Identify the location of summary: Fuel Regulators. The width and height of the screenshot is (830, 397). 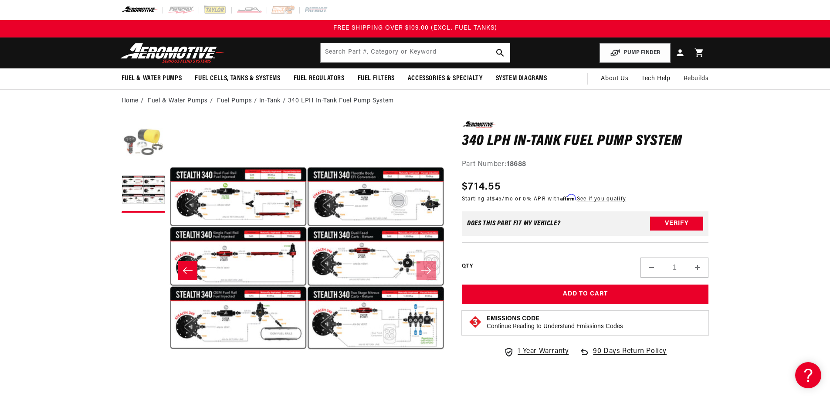
(319, 78).